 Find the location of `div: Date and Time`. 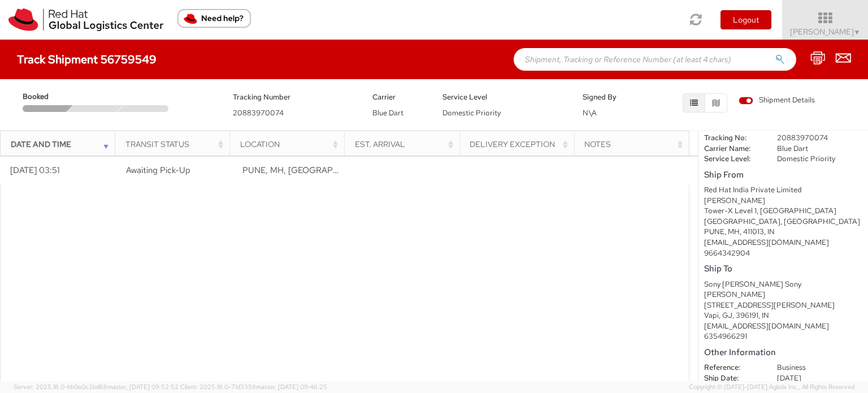

div: Date and Time is located at coordinates (61, 144).